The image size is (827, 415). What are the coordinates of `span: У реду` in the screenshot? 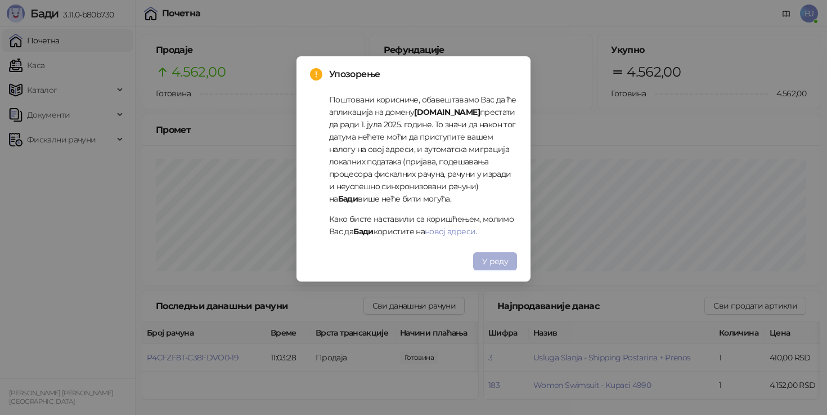 It's located at (495, 261).